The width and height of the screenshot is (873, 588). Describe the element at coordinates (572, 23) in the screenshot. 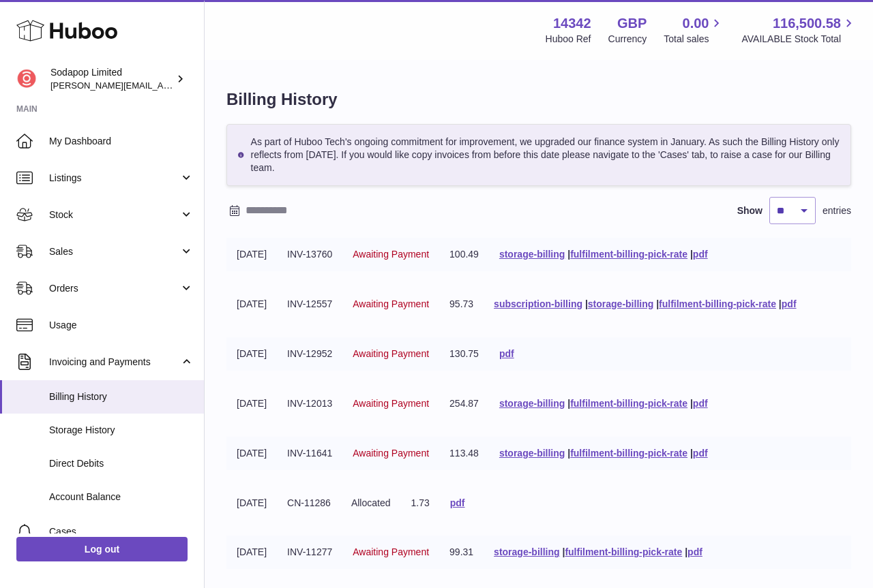

I see `strong: 14342` at that location.